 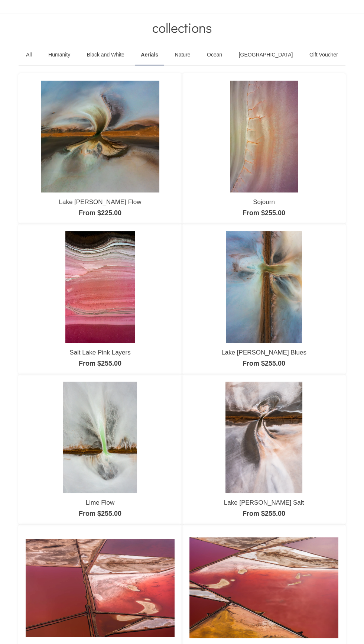 I want to click on img: Sojourn, so click(x=264, y=136).